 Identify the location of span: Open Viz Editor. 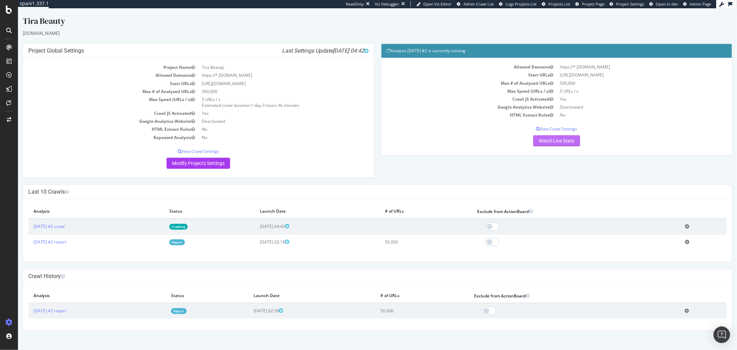
(438, 4).